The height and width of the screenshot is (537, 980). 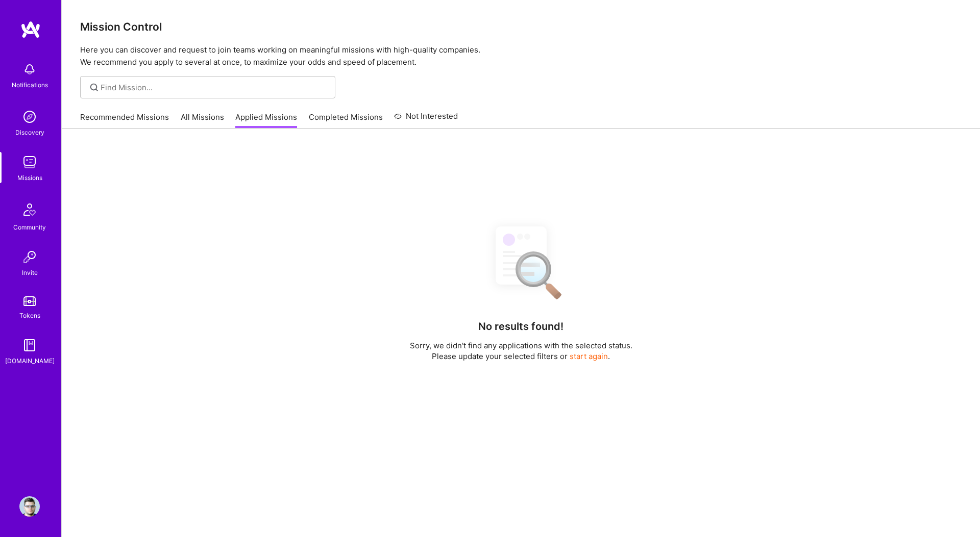 What do you see at coordinates (29, 132) in the screenshot?
I see `div: Discovery` at bounding box center [29, 132].